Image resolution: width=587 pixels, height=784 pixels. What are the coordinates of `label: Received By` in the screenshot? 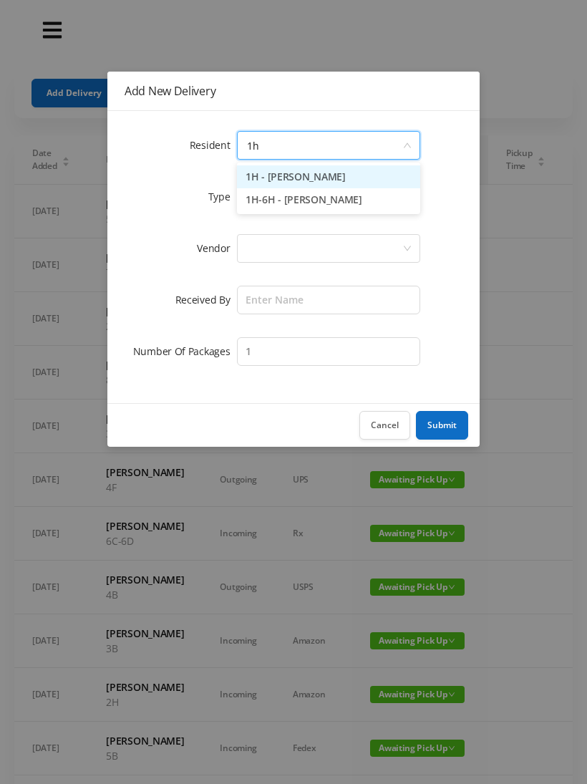 It's located at (206, 299).